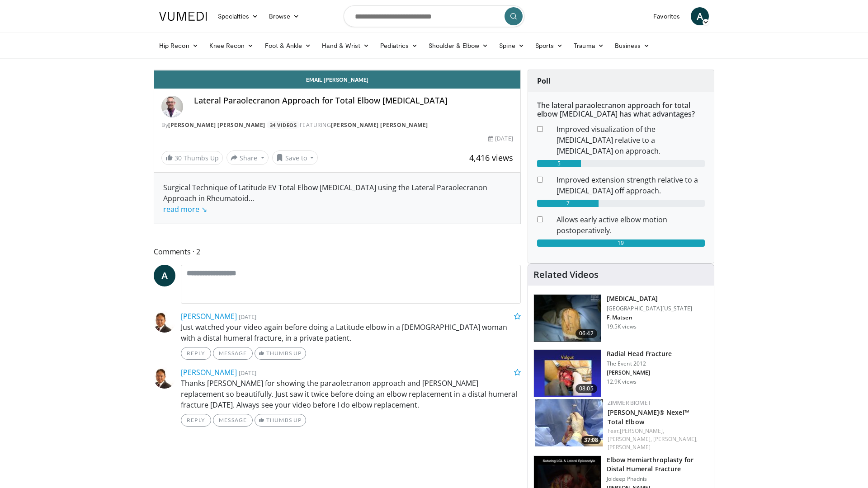 Image resolution: width=868 pixels, height=488 pixels. What do you see at coordinates (639, 364) in the screenshot?
I see `p: The Event 2012` at bounding box center [639, 364].